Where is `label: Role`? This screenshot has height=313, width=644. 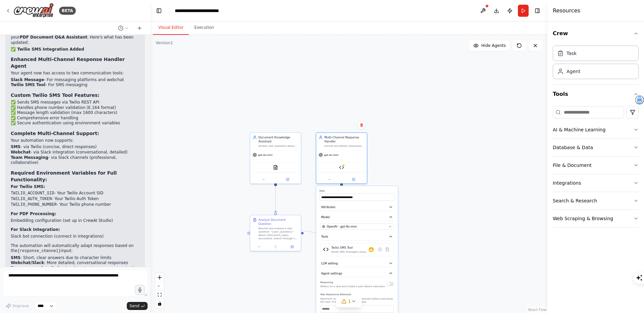 label: Role is located at coordinates (357, 191).